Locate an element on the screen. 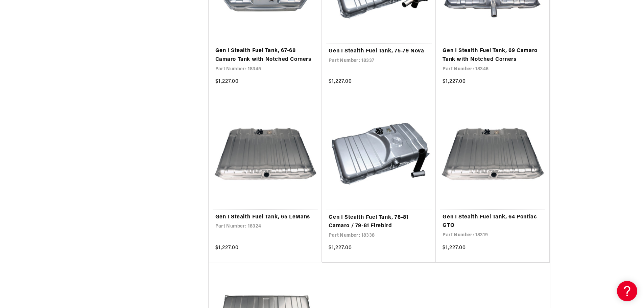 Image resolution: width=644 pixels, height=308 pixels. a: Gen I Stealth Fuel Tank, 75-79 Nova is located at coordinates (379, 51).